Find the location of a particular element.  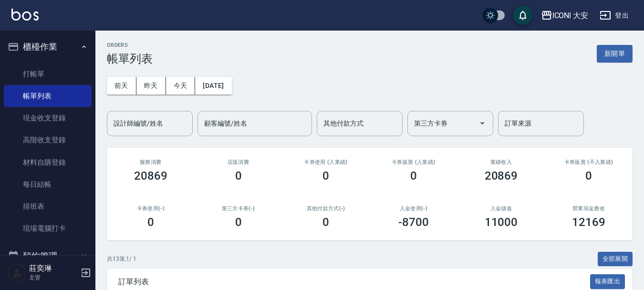

h3: -8700 is located at coordinates (414, 222).